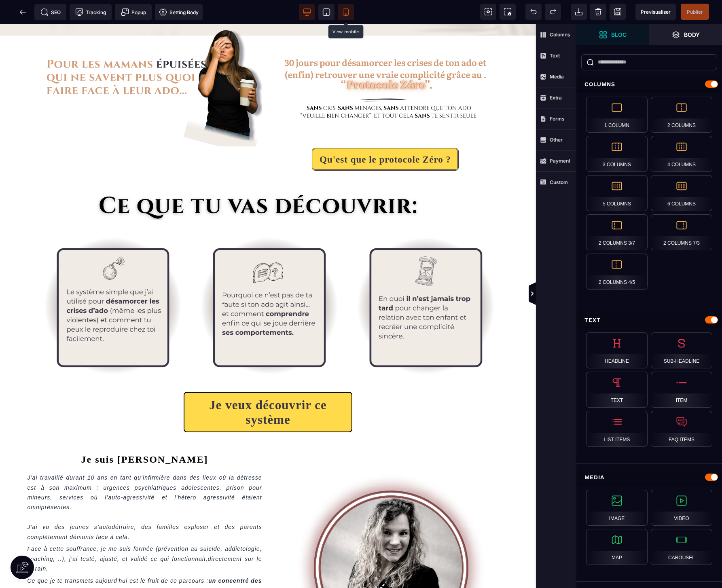  Describe the element at coordinates (556, 140) in the screenshot. I see `strong: Other` at that location.